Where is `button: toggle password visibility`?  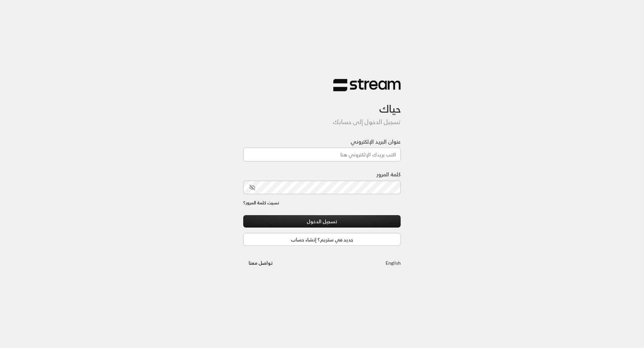 button: toggle password visibility is located at coordinates (253, 188).